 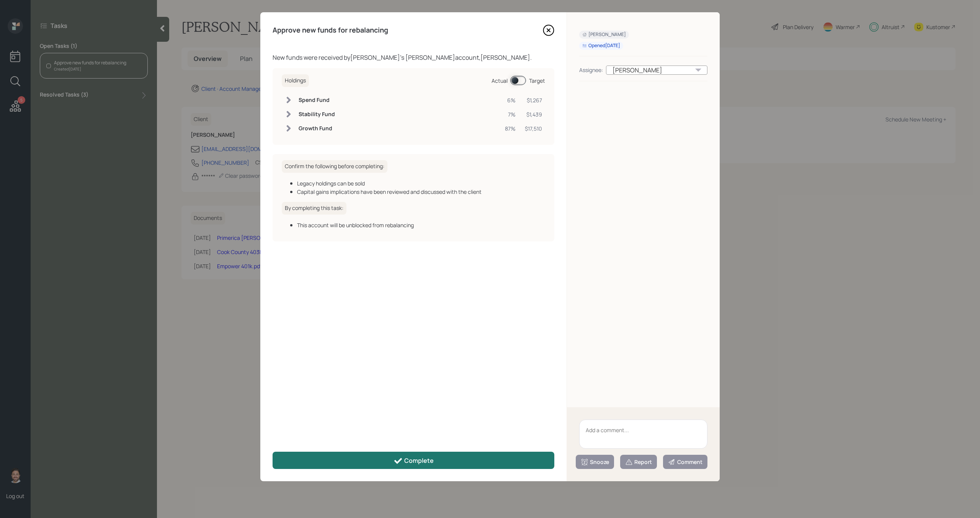 What do you see at coordinates (533, 100) in the screenshot?
I see `div: $1,267` at bounding box center [533, 100].